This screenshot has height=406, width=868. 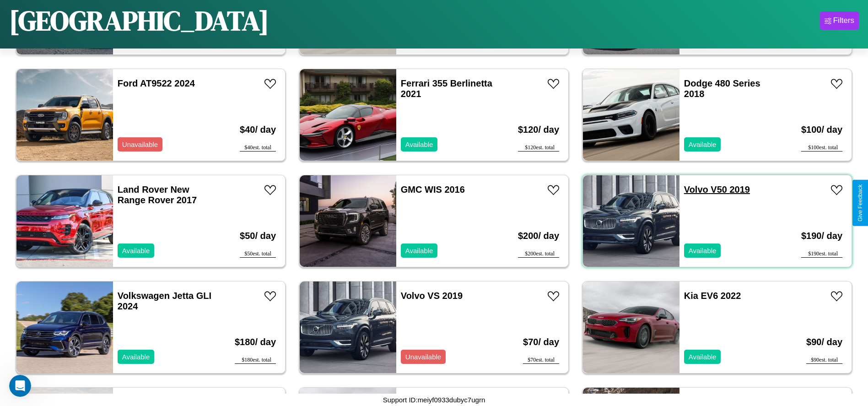 What do you see at coordinates (538, 236) in the screenshot?
I see `h3: $ 200 / day` at bounding box center [538, 236].